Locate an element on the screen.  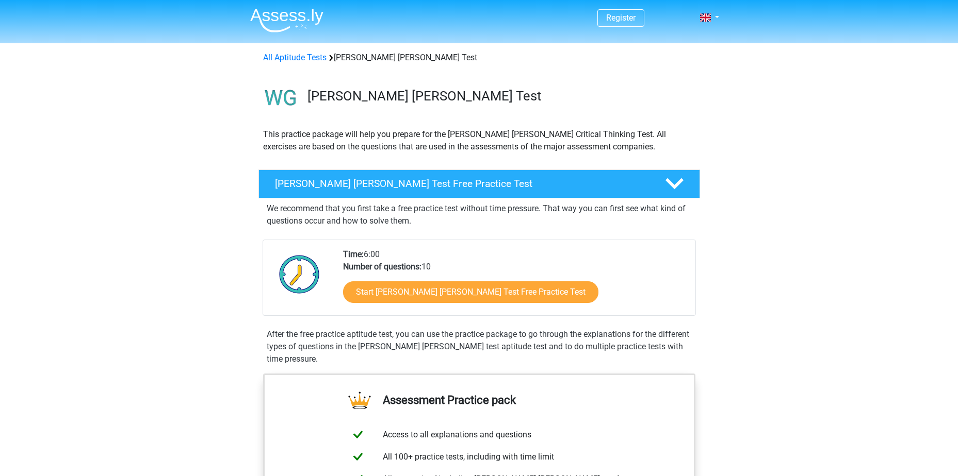
div: 6:00 10 is located at coordinates (515, 282).